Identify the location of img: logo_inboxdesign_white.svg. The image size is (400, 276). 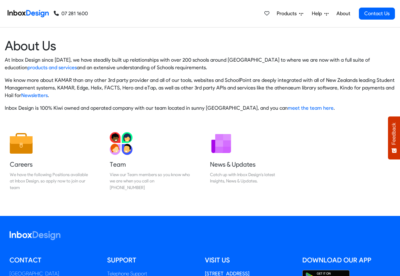
(35, 236).